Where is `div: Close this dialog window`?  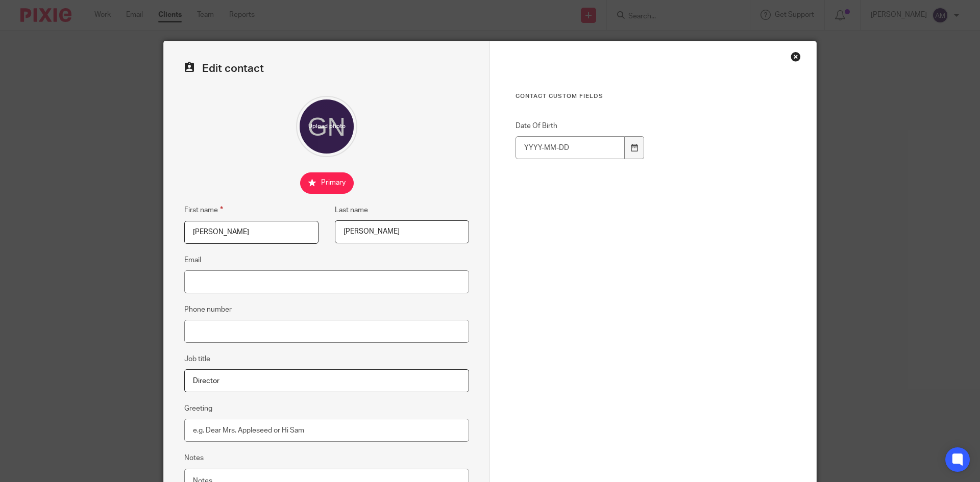
div: Close this dialog window is located at coordinates (796, 57).